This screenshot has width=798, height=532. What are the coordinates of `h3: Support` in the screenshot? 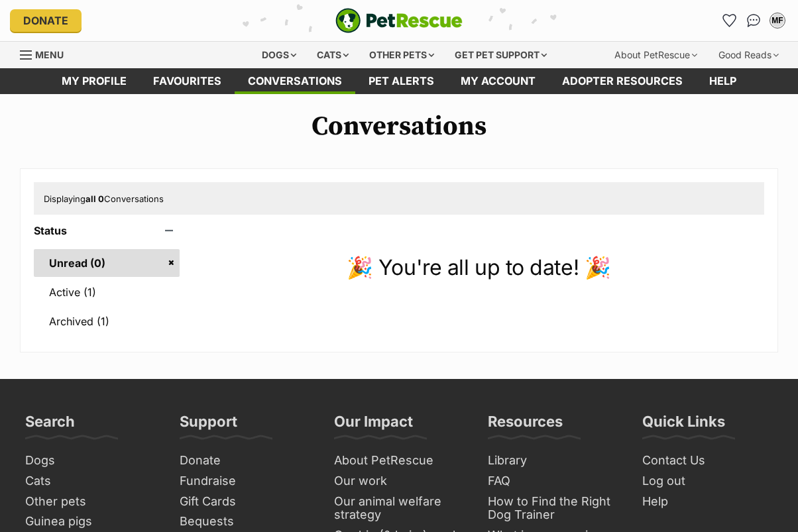 It's located at (208, 425).